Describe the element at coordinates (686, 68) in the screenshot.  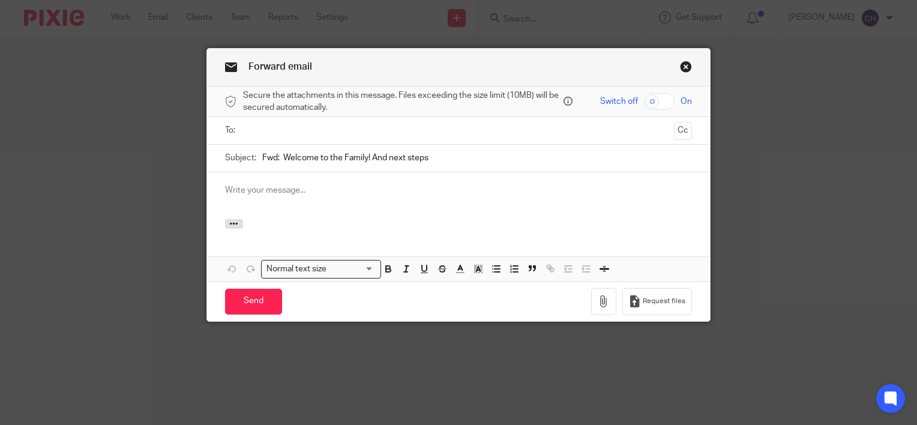
I see `a: Close this dialog window` at that location.